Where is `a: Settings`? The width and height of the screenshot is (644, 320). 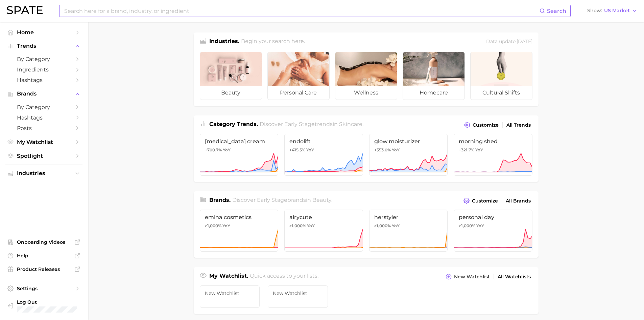 a: Settings is located at coordinates (44, 288).